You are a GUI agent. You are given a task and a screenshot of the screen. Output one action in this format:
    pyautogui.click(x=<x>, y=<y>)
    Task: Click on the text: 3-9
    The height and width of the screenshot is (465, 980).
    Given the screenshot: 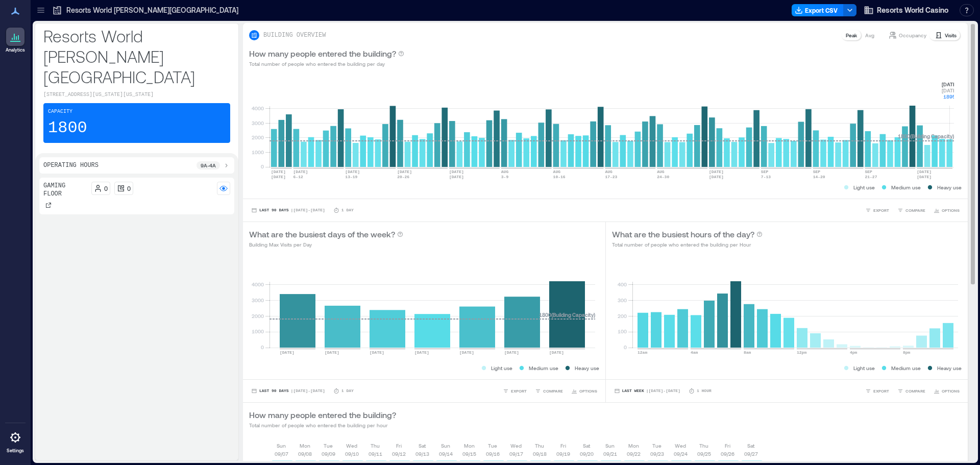 What is the action you would take?
    pyautogui.click(x=505, y=177)
    